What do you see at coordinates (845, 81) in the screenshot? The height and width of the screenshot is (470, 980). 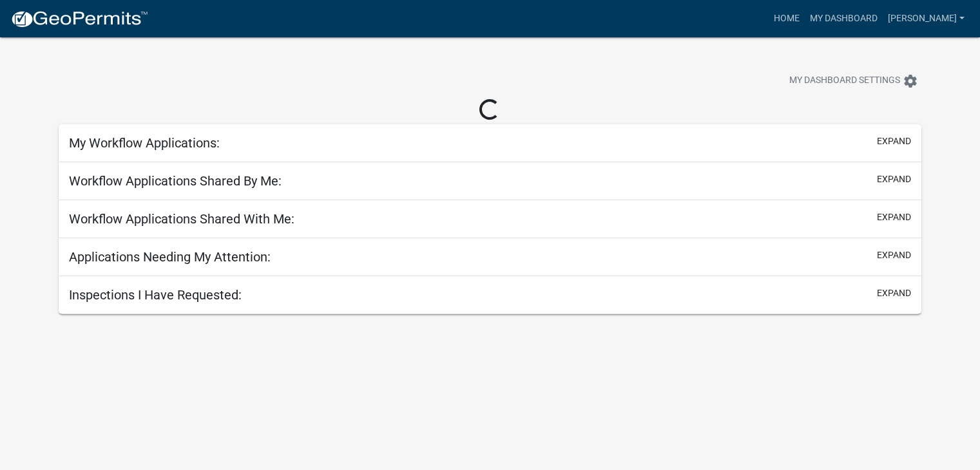 I see `span: My Dashboard Settings` at bounding box center [845, 81].